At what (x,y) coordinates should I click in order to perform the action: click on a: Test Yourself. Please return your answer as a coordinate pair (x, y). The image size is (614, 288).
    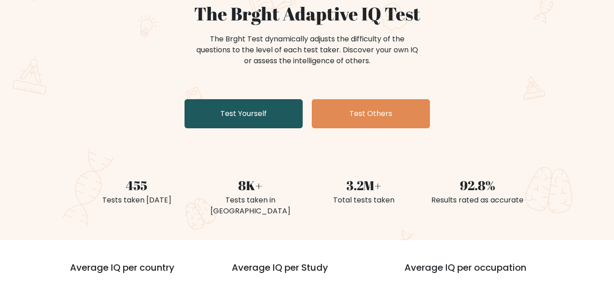
    Looking at the image, I should click on (244, 114).